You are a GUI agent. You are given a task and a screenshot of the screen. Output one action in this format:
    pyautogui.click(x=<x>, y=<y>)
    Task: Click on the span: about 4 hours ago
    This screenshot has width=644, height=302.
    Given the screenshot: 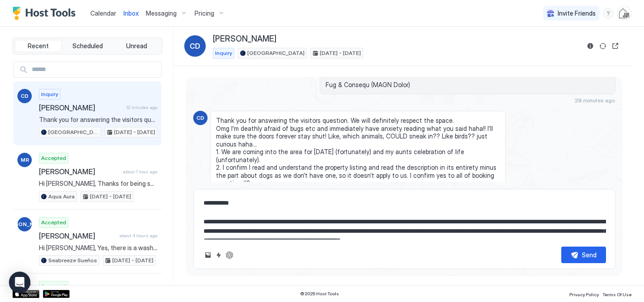 What is the action you would take?
    pyautogui.click(x=138, y=235)
    